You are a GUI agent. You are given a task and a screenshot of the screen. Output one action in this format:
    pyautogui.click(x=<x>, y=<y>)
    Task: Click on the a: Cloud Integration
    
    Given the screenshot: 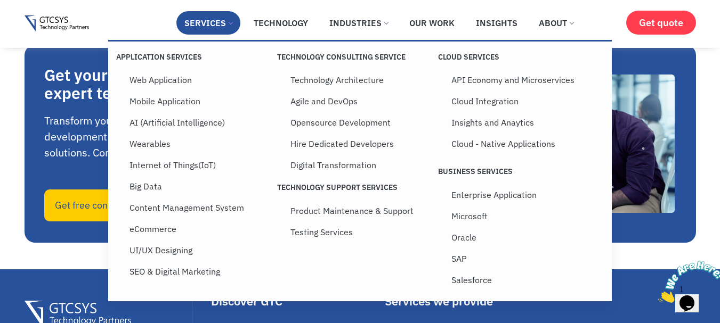 What is the action you would take?
    pyautogui.click(x=524, y=101)
    